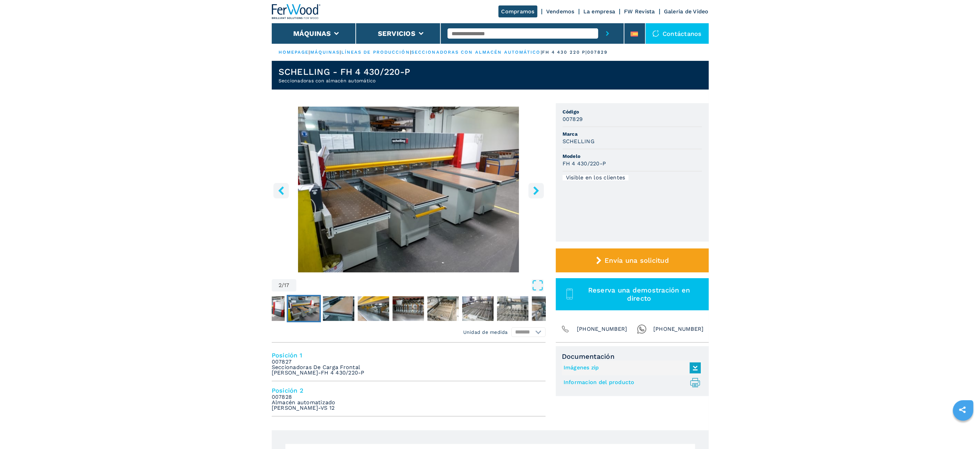 The width and height of the screenshot is (980, 449). I want to click on span: Modelo, so click(632, 156).